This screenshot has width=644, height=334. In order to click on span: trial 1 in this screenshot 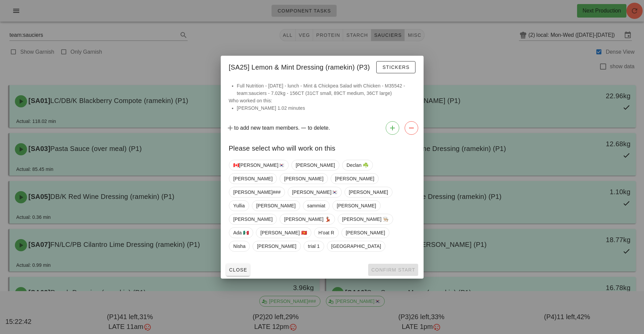, I will do `click(313, 246)`.